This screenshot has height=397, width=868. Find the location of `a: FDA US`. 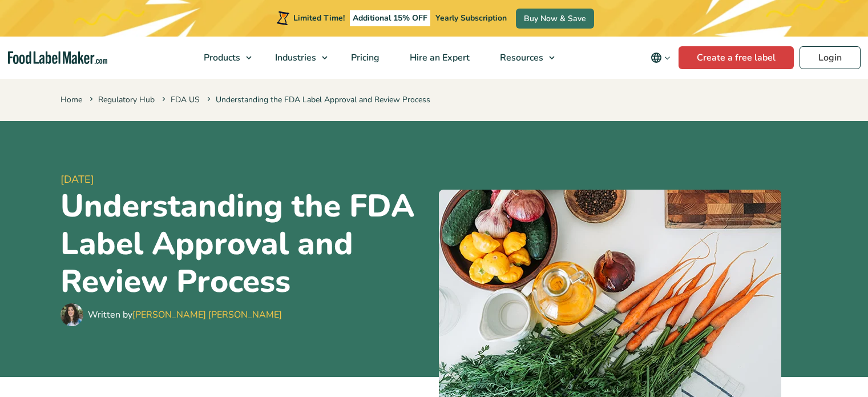

a: FDA US is located at coordinates (185, 100).